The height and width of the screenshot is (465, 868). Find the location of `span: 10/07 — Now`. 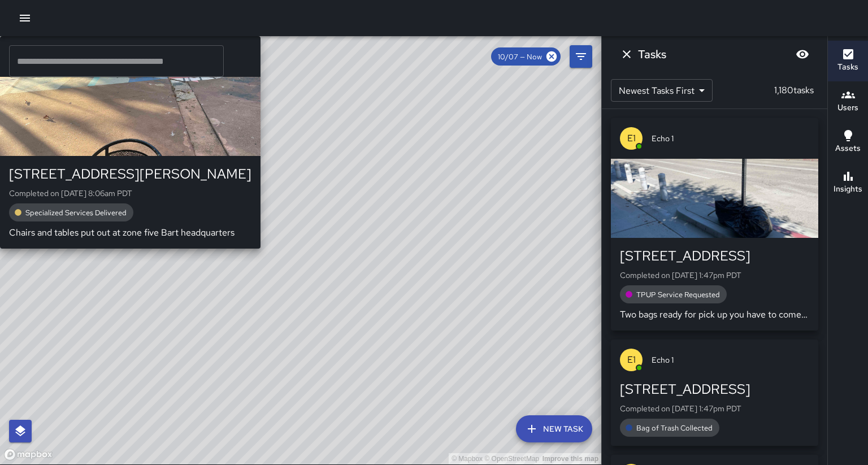

span: 10/07 — Now is located at coordinates (520, 57).